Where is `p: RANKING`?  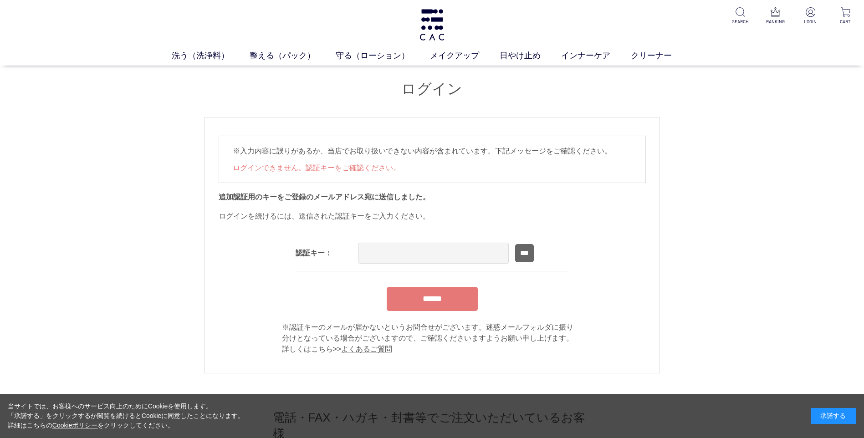 p: RANKING is located at coordinates (775, 21).